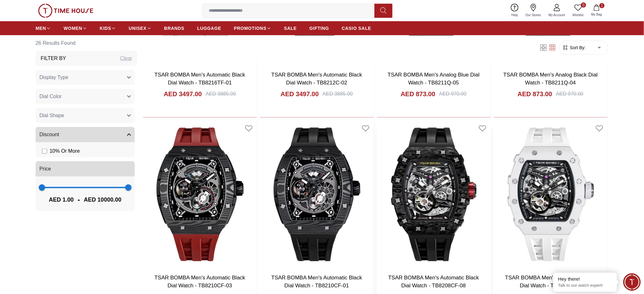  I want to click on span: MEN, so click(41, 28).